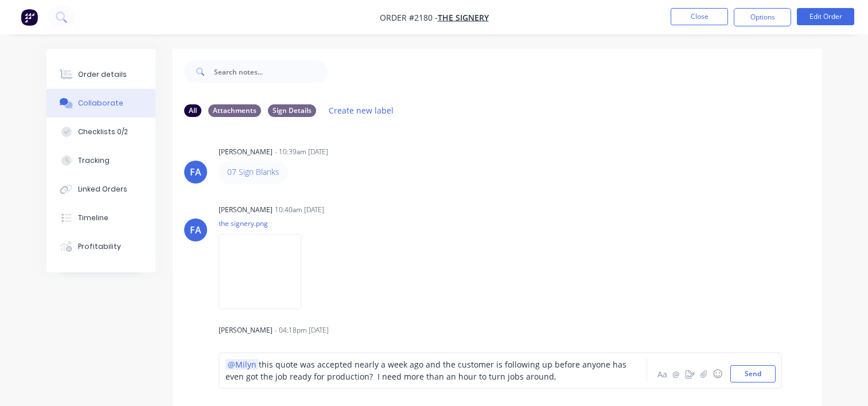 Image resolution: width=868 pixels, height=406 pixels. Describe the element at coordinates (101, 75) in the screenshot. I see `button: Order details` at that location.